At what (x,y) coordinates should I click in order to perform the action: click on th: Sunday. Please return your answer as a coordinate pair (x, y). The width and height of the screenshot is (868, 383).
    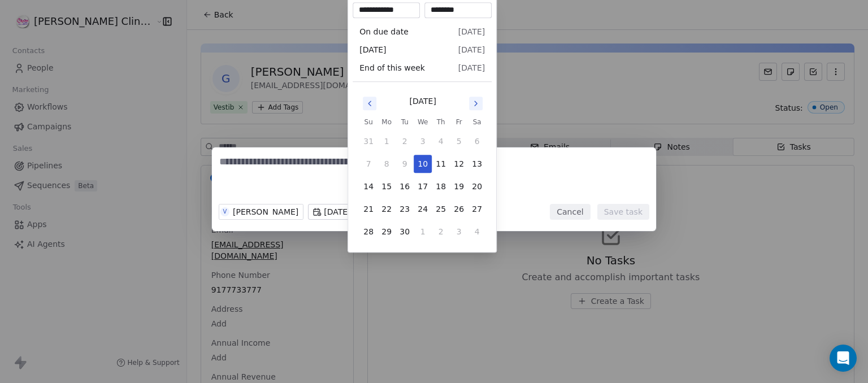
    Looking at the image, I should click on (368, 123).